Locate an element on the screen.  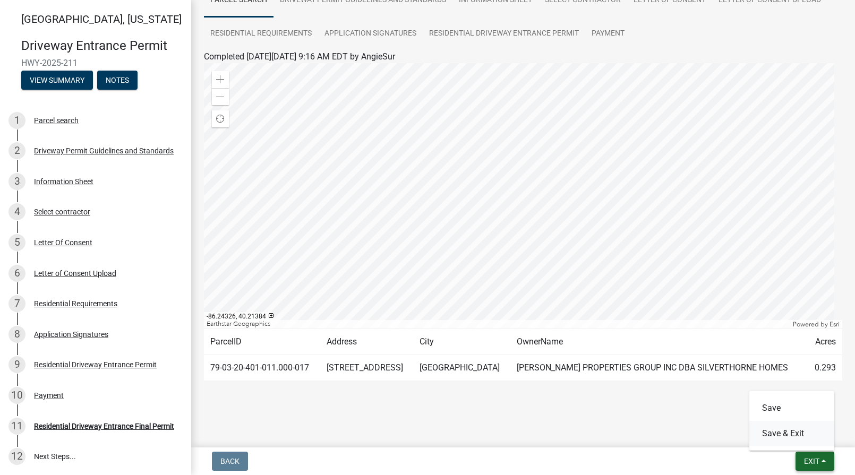
div: 12 is located at coordinates (17, 456).